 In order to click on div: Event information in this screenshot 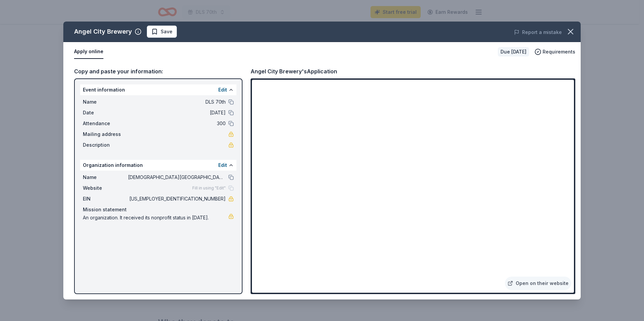, I will do `click(158, 90)`.